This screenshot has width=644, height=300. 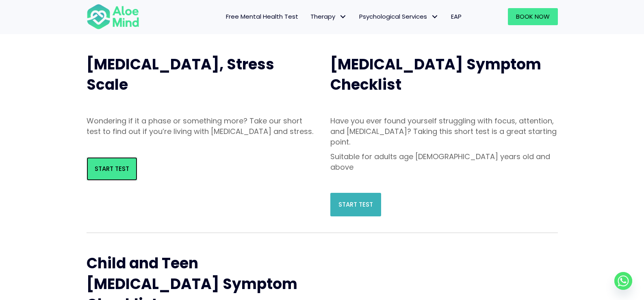 I want to click on span: Therapy, so click(x=329, y=16).